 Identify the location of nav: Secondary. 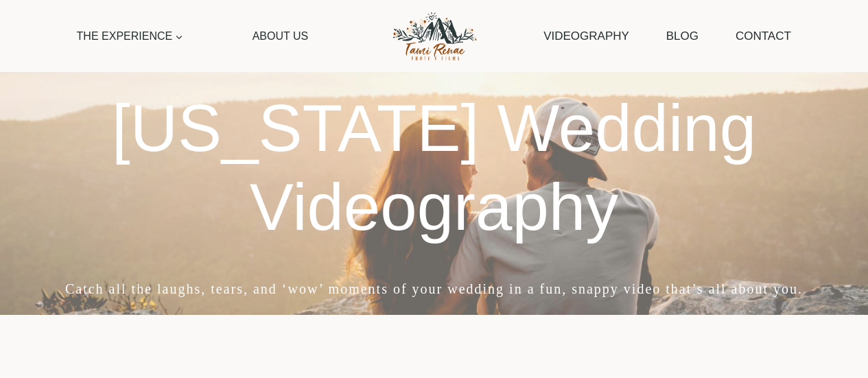
(667, 36).